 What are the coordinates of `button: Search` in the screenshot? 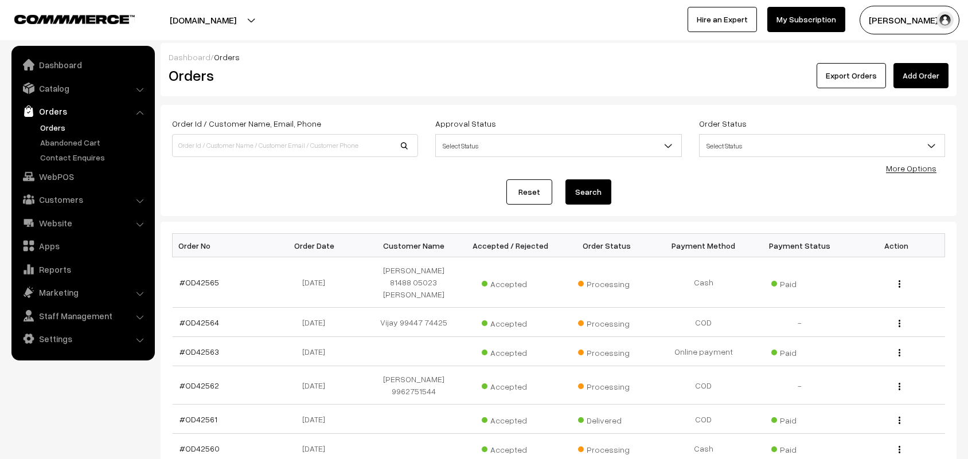 It's located at (588, 192).